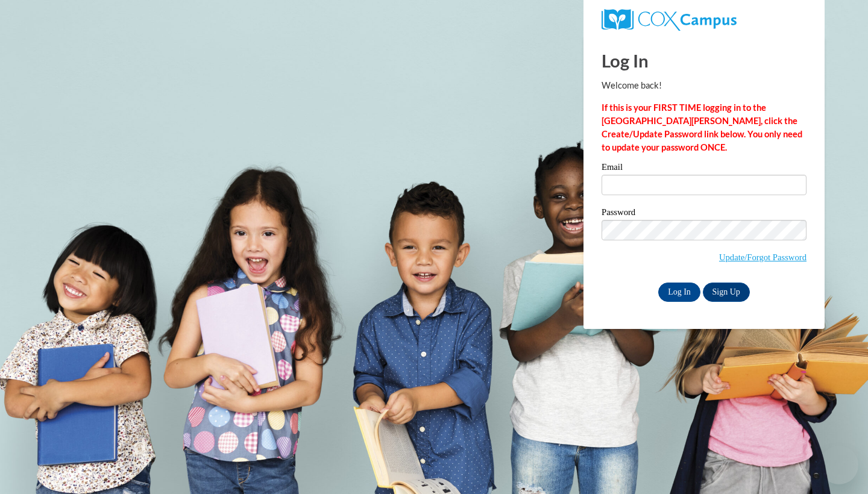 Image resolution: width=868 pixels, height=494 pixels. Describe the element at coordinates (762, 257) in the screenshot. I see `a: Update/Forgot Password` at that location.